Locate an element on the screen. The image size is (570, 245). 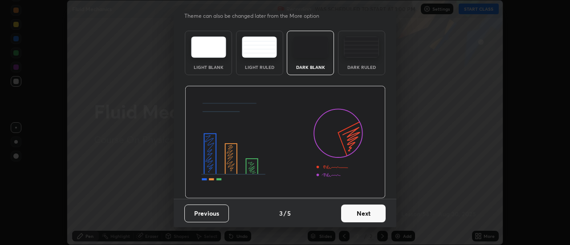
img: darkRuledTheme.de295e13.svg is located at coordinates (361, 47).